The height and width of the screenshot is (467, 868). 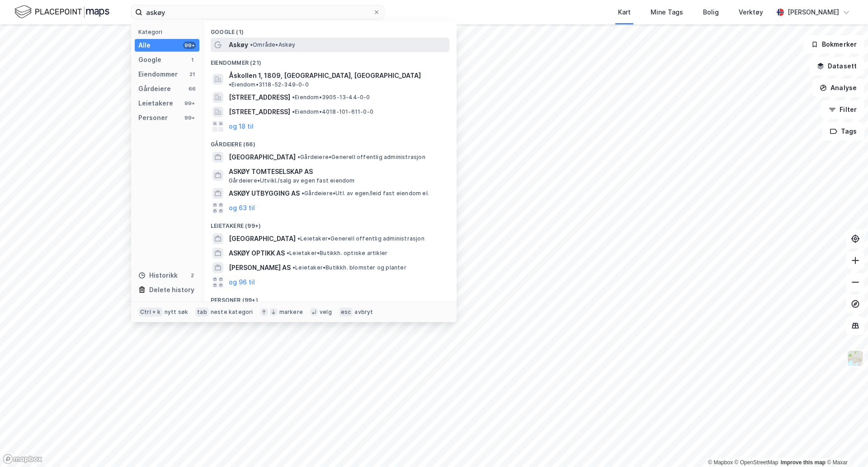 I want to click on span: Leietaker • Butikkh. optiske artikler, so click(x=337, y=253).